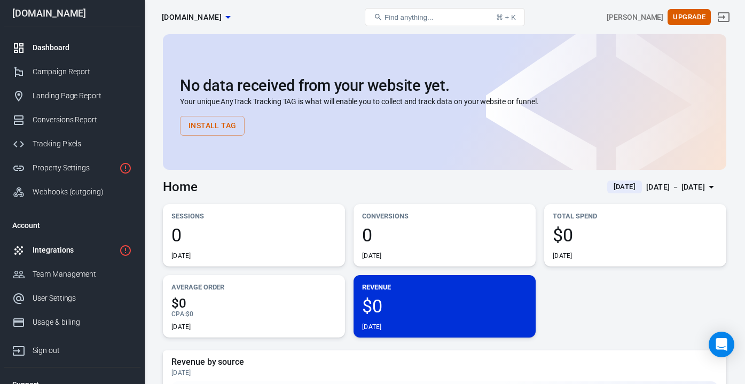 This screenshot has width=745, height=384. What do you see at coordinates (82, 48) in the screenshot?
I see `div: Dashboard` at bounding box center [82, 48].